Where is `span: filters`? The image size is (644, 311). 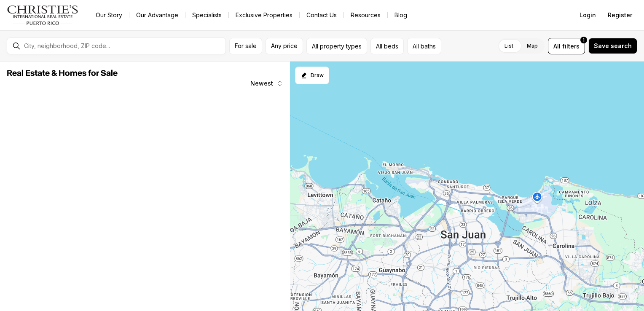
span: filters is located at coordinates (571, 46).